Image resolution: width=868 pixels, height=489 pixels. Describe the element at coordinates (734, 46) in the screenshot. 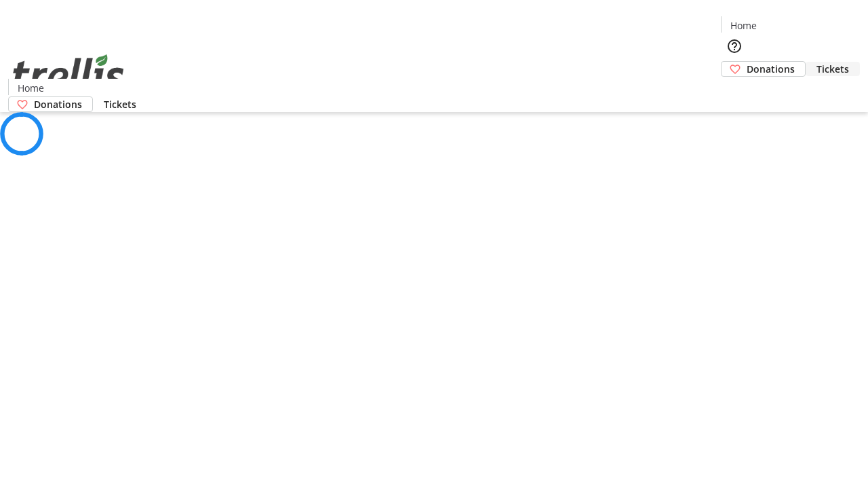

I see `button: Help` at that location.